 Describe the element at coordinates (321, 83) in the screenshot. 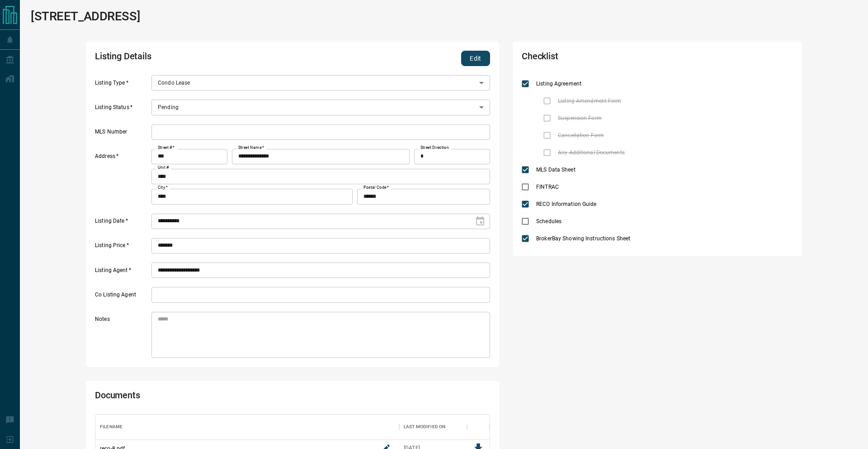

I see `div: Condo Lease` at that location.